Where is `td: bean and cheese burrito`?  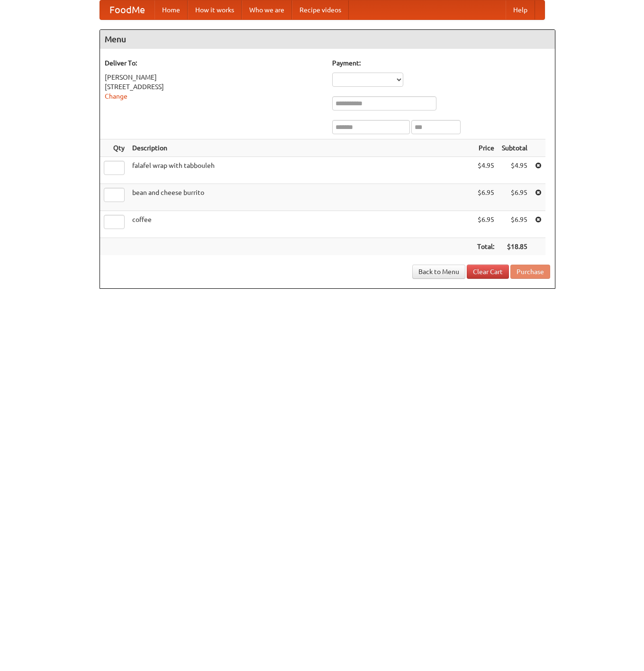
td: bean and cheese burrito is located at coordinates (301, 198).